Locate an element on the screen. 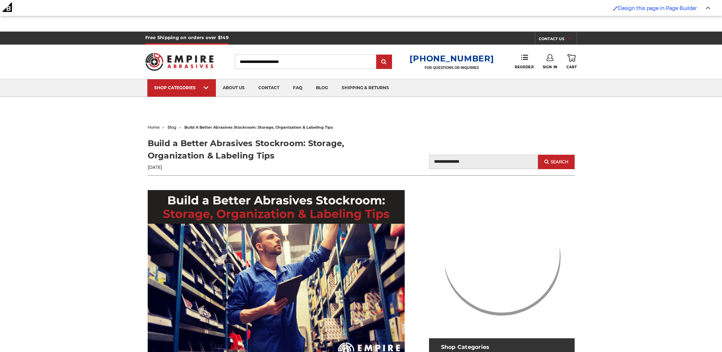 The height and width of the screenshot is (352, 722). span: Cart is located at coordinates (572, 67).